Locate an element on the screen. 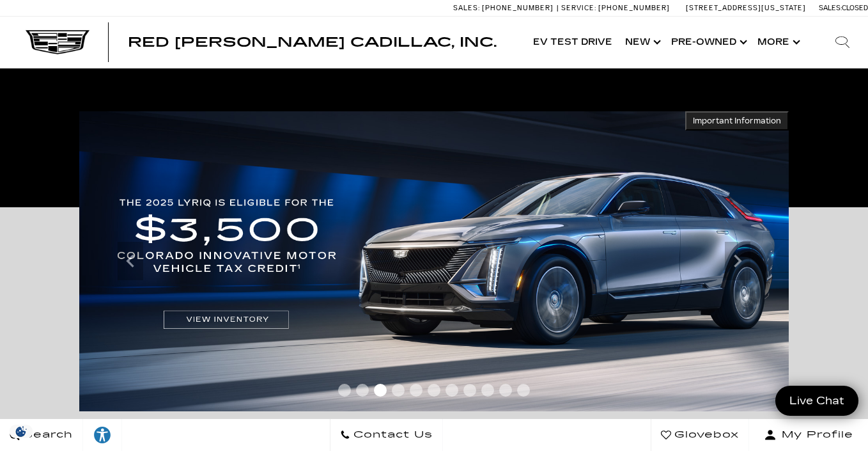  span: Contact Us is located at coordinates (391, 434).